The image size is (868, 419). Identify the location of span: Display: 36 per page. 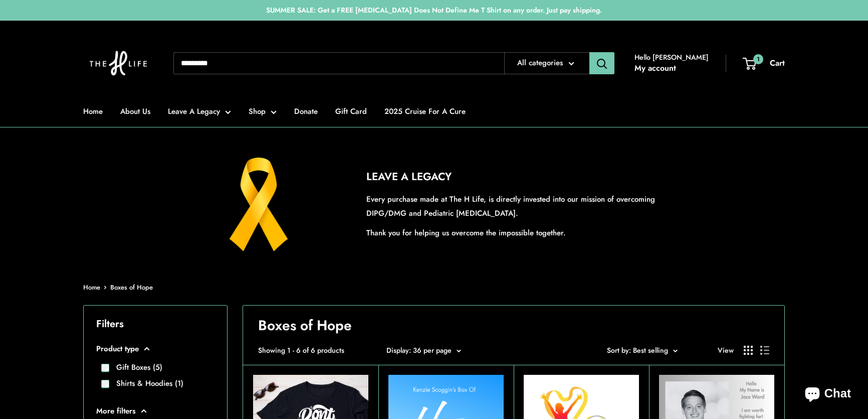
(419, 350).